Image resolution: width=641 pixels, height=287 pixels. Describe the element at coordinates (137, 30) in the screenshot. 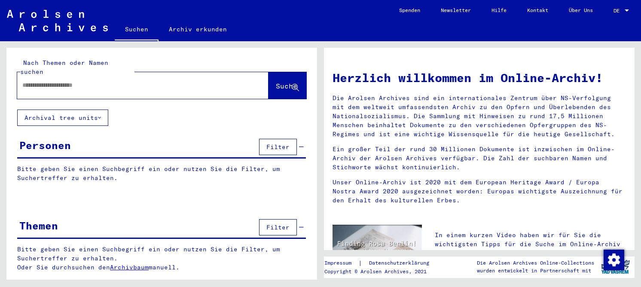

I see `a: Suchen` at that location.